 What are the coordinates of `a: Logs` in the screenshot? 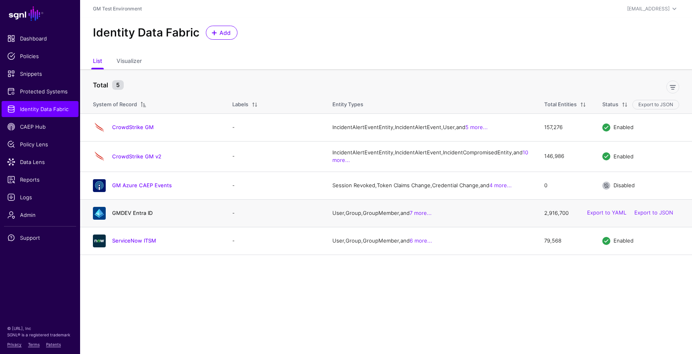 It's located at (40, 197).